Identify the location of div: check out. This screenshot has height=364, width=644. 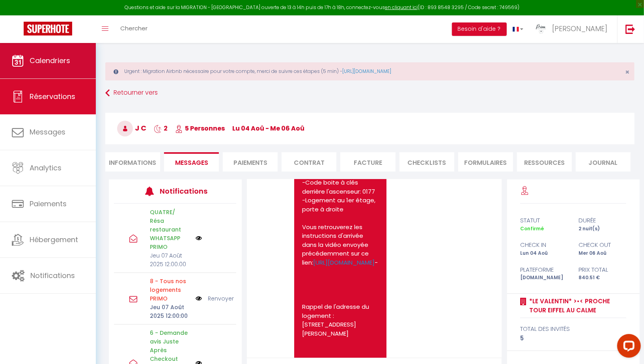
(602, 245).